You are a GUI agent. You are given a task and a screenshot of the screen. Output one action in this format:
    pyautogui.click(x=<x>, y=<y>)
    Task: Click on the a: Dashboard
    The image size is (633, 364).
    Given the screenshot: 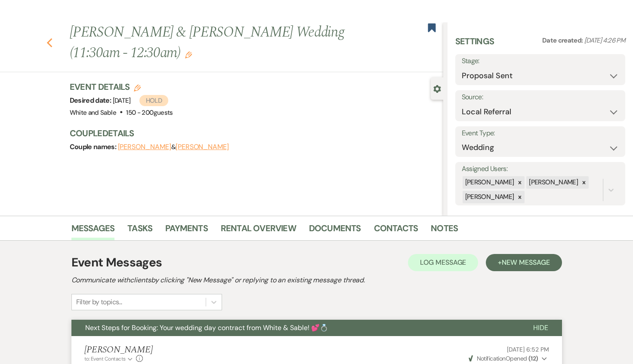 What is the action you would take?
    pyautogui.click(x=103, y=11)
    